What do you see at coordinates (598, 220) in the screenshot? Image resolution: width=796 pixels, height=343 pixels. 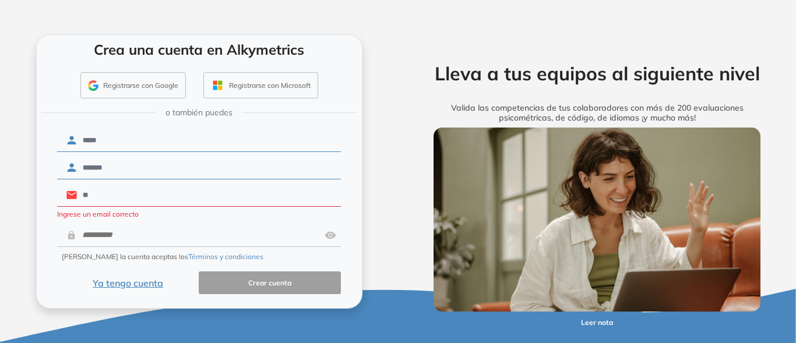 I see `img: img-more-info` at bounding box center [598, 220].